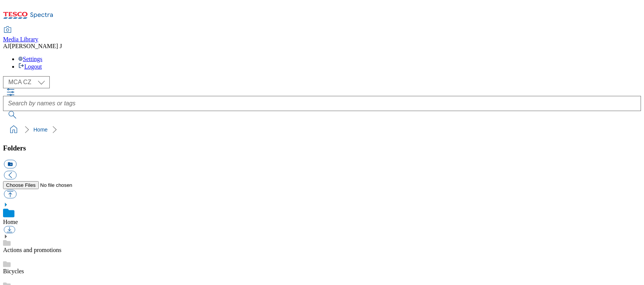 This screenshot has height=285, width=644. Describe the element at coordinates (6, 46) in the screenshot. I see `span: AJ` at that location.